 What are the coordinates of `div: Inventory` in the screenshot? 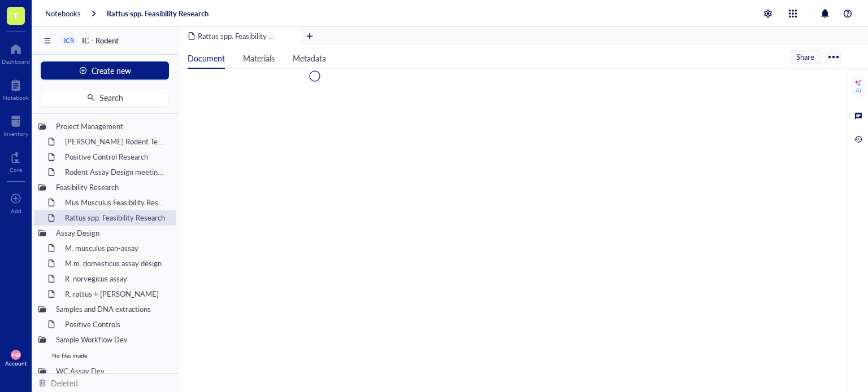 It's located at (16, 134).